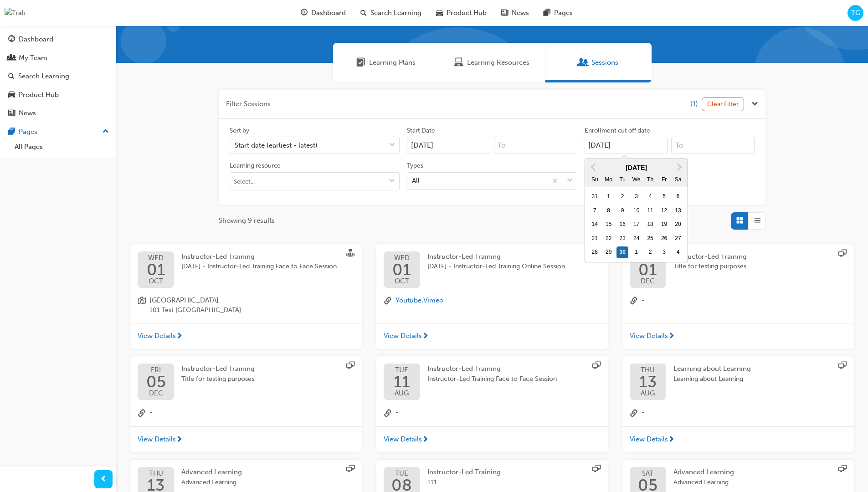  Describe the element at coordinates (665, 196) in the screenshot. I see `div: Choose Friday, September 5th, 2025` at that location.